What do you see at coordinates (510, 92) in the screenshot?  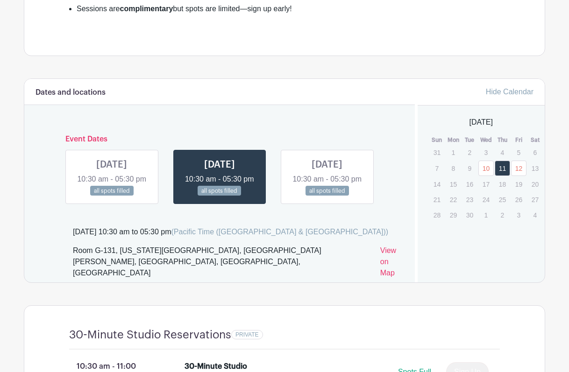 I see `a: Hide Calendar` at bounding box center [510, 92].